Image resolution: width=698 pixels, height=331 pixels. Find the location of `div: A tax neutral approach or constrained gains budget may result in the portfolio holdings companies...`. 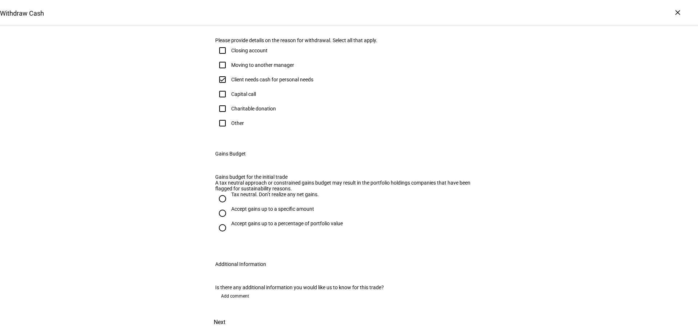

div: A tax neutral approach or constrained gains budget may result in the portfolio holdings companies... is located at coordinates (349, 186).